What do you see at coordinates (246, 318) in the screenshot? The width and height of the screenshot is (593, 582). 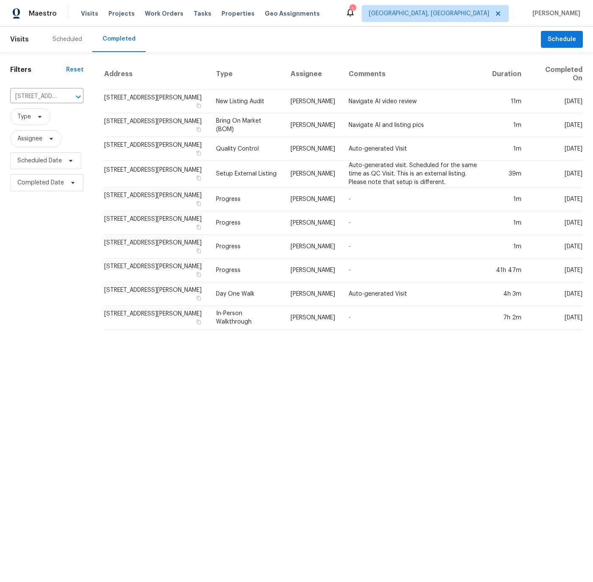 I see `td: In-Person Walkthrough` at bounding box center [246, 318].